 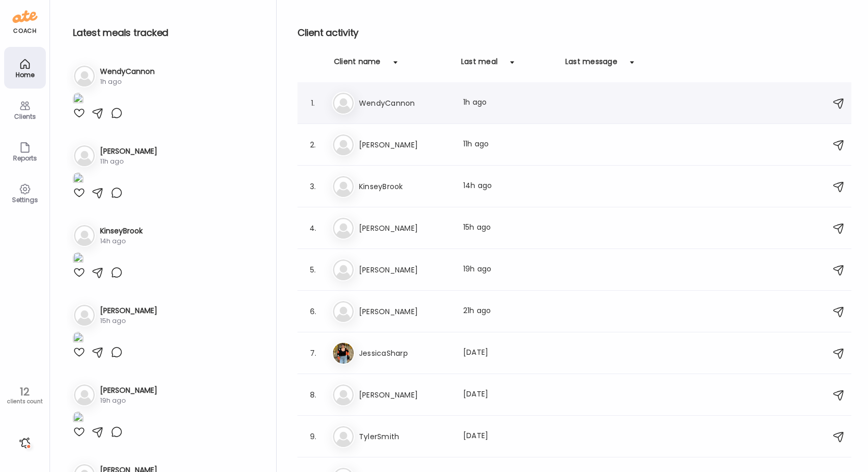 I want to click on img: ate, so click(x=25, y=16).